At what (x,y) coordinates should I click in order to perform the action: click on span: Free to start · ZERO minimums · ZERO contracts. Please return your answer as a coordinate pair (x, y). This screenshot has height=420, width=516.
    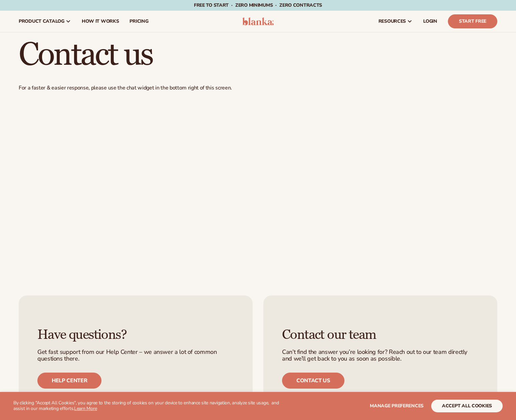
    Looking at the image, I should click on (258, 5).